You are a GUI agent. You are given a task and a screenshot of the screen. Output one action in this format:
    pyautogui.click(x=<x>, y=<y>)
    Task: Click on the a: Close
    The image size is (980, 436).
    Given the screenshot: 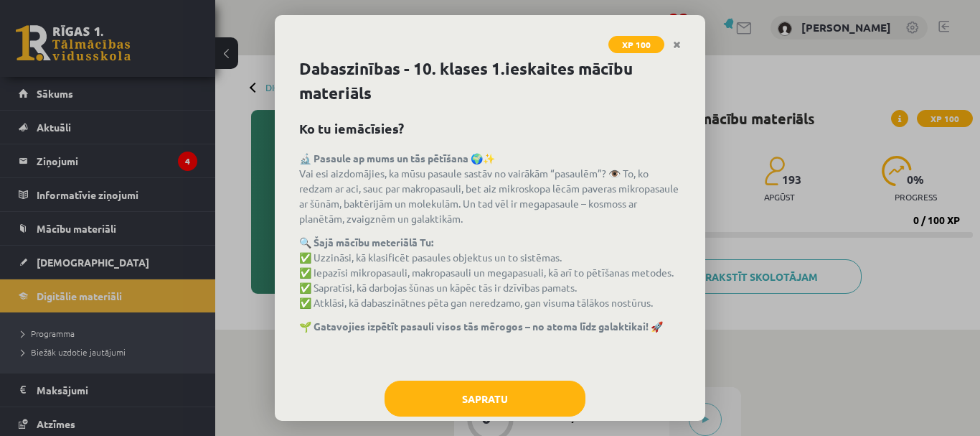 What is the action you would take?
    pyautogui.click(x=676, y=44)
    